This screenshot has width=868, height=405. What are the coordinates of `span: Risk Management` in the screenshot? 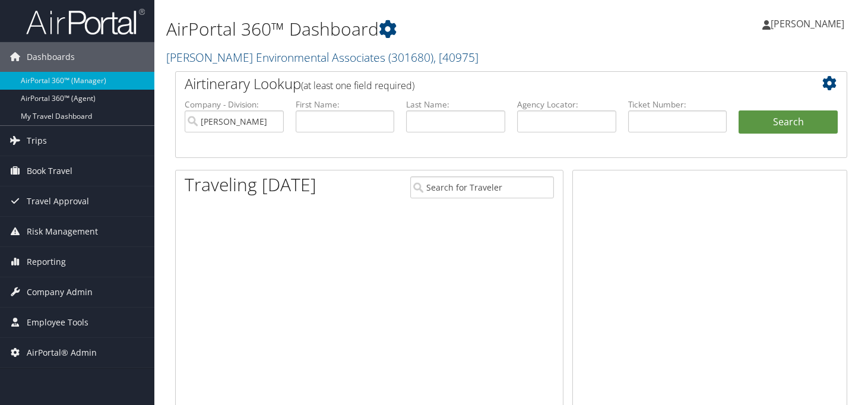 It's located at (62, 231).